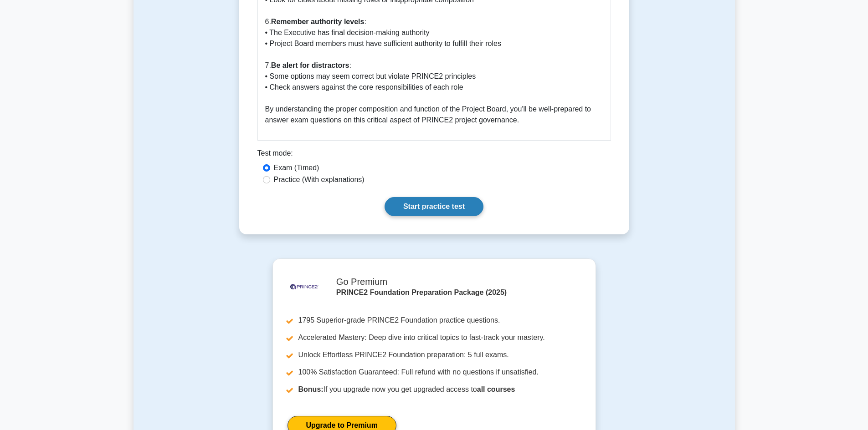 This screenshot has width=868, height=430. Describe the element at coordinates (434, 155) in the screenshot. I see `div: Test mode:` at that location.